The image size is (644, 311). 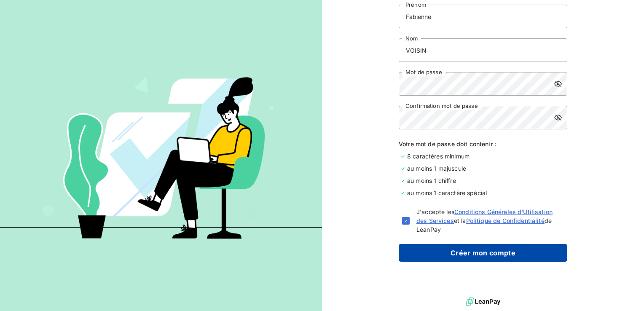 I want to click on a: Conditions Générales d'Utilisation des Services, so click(x=485, y=216).